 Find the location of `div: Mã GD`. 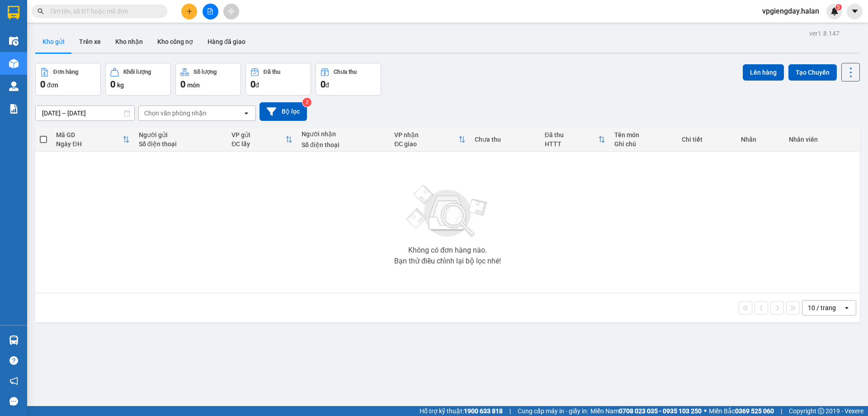

div: Mã GD is located at coordinates (89, 135).